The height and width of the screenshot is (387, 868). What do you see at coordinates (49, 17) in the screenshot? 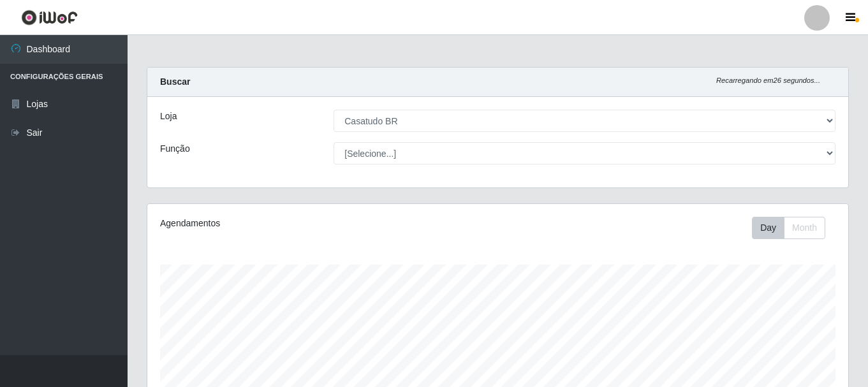
I see `img: CoreUI Logo` at bounding box center [49, 17].